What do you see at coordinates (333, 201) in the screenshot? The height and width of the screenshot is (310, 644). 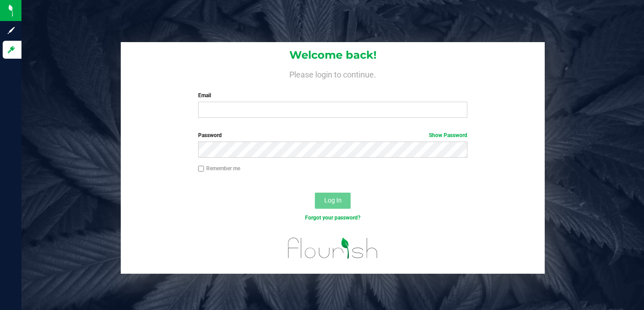 I see `button: Log In` at bounding box center [333, 201].